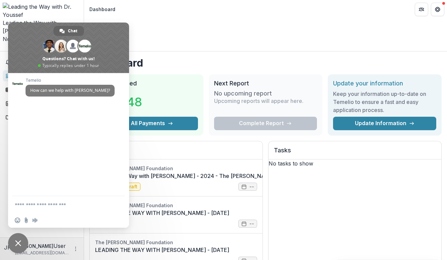 The width and height of the screenshot is (447, 260). What do you see at coordinates (70, 80) in the screenshot?
I see `span: Temelio` at bounding box center [70, 80].